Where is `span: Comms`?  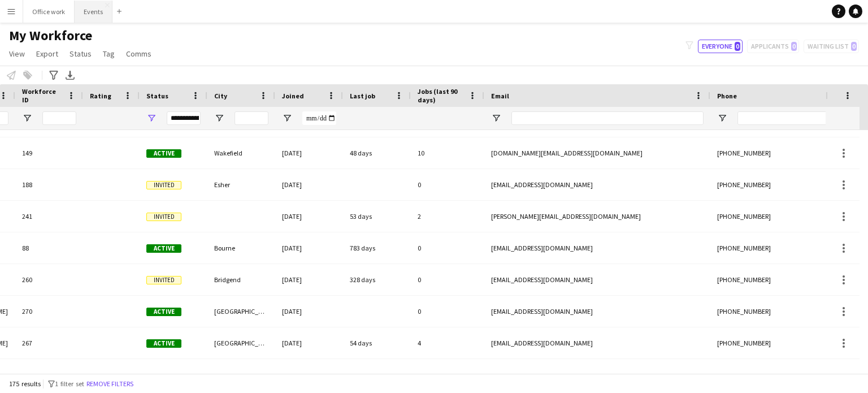
span: Comms is located at coordinates (138, 54).